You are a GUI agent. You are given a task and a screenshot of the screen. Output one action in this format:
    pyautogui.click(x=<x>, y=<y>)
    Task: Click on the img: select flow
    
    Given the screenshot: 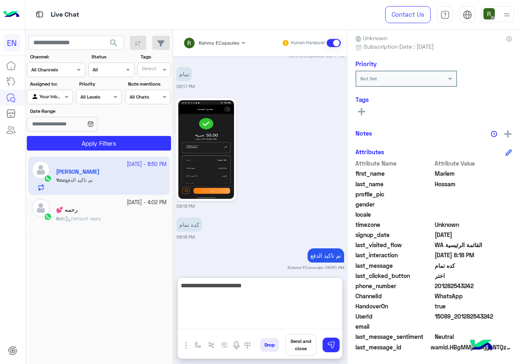 What is the action you would take?
    pyautogui.click(x=198, y=345)
    